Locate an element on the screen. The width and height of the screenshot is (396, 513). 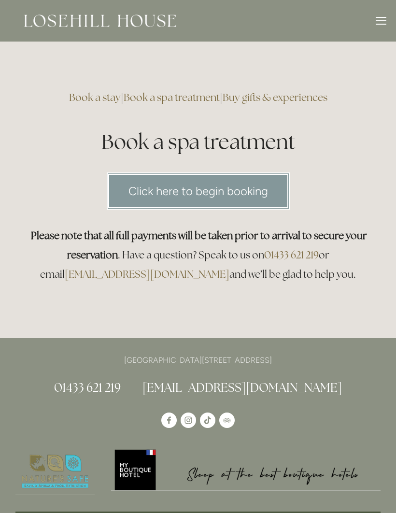
a: Instagram is located at coordinates (189, 421).